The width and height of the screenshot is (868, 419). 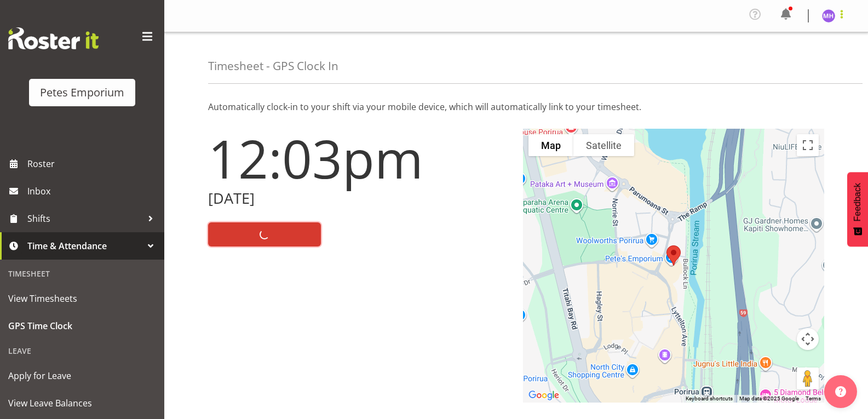 I want to click on span: Time & Attendance, so click(x=85, y=246).